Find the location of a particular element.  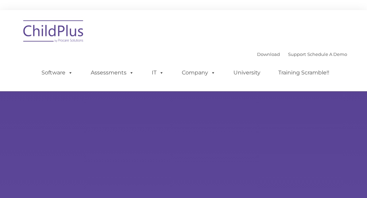

a: Assessments is located at coordinates (112, 73).